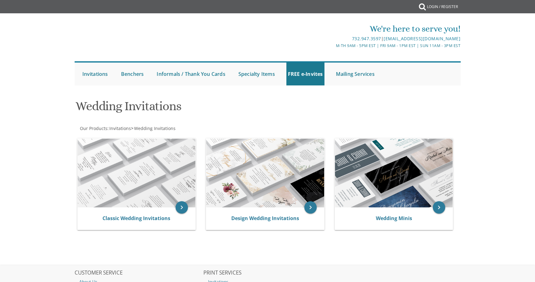  Describe the element at coordinates (155, 128) in the screenshot. I see `span: Wedding Invitations` at that location.